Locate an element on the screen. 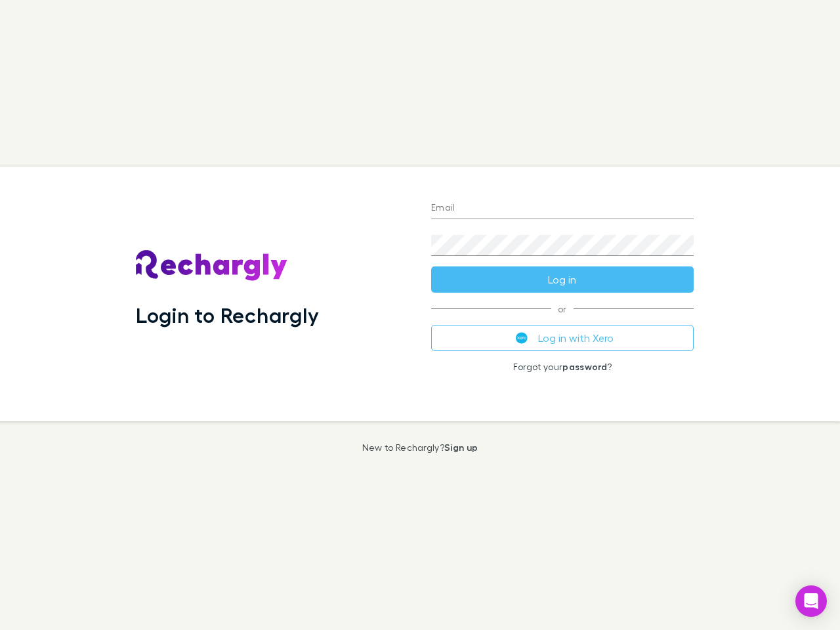 The height and width of the screenshot is (630, 840). a: Sign up is located at coordinates (461, 447).